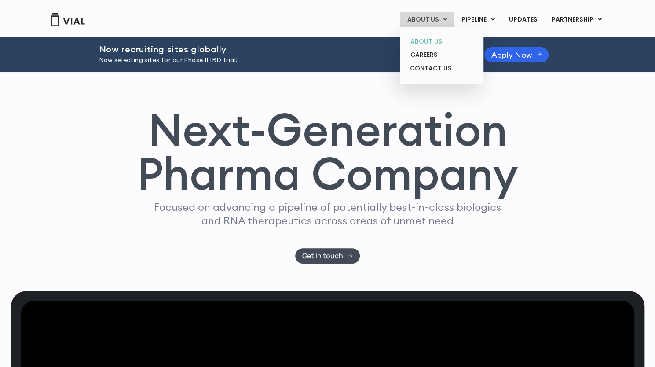  Describe the element at coordinates (328, 214) in the screenshot. I see `p: Focused on advancing a pipeline of potentially best-in-class biologics and RNA therapeutics acros...` at that location.